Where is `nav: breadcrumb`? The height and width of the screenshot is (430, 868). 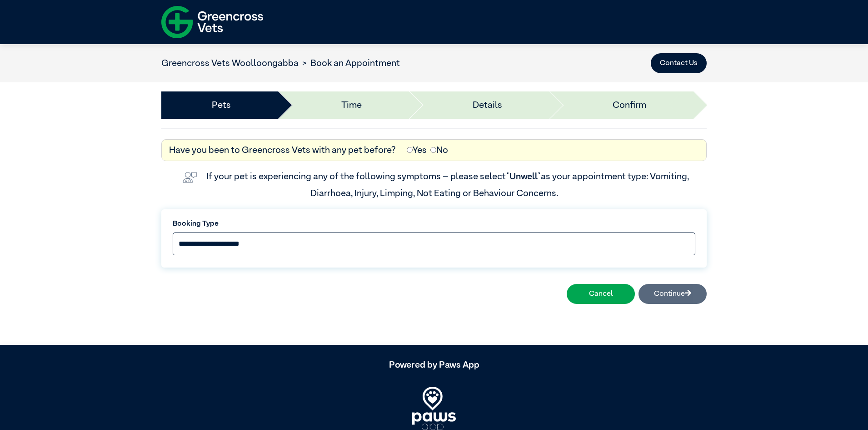 nav: breadcrumb is located at coordinates (280, 63).